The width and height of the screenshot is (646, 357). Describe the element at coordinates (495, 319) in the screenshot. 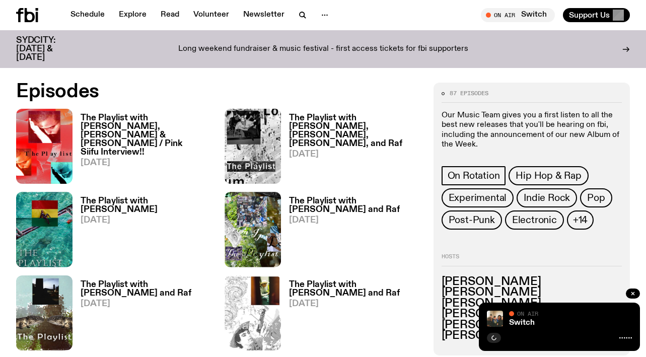

I see `a: A warm film photo of the switch team sitting close together. from left to right: Cedar, Lau, Sand...` at that location.